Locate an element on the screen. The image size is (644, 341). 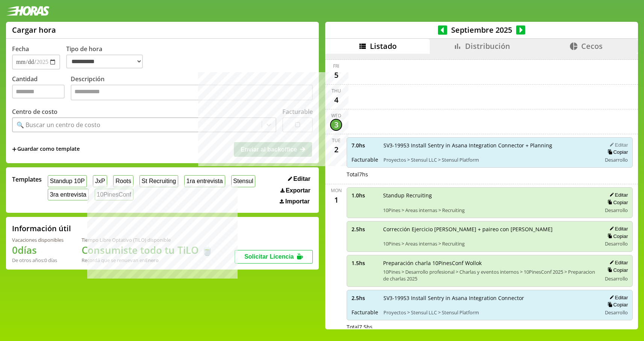
div: Vacaciones disponibles is located at coordinates (38, 240).